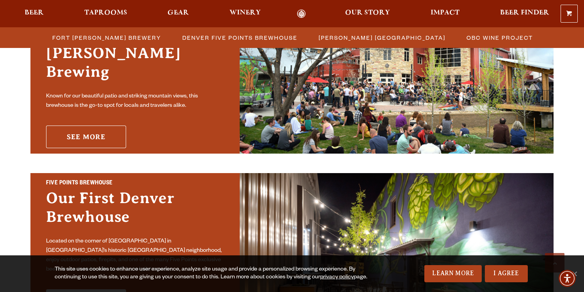  I want to click on a: OBC Wine Project, so click(499, 37).